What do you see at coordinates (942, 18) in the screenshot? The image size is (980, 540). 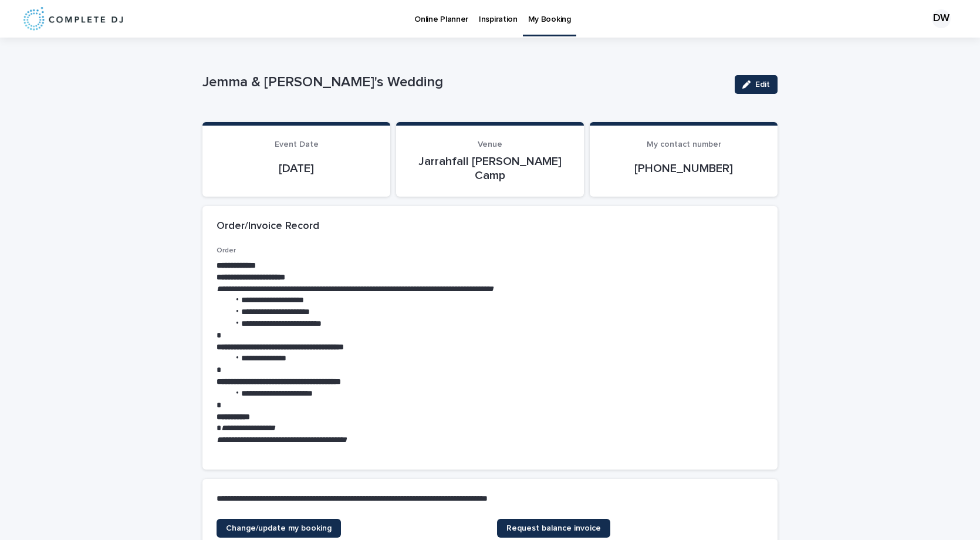 I see `div: DW` at bounding box center [942, 18].